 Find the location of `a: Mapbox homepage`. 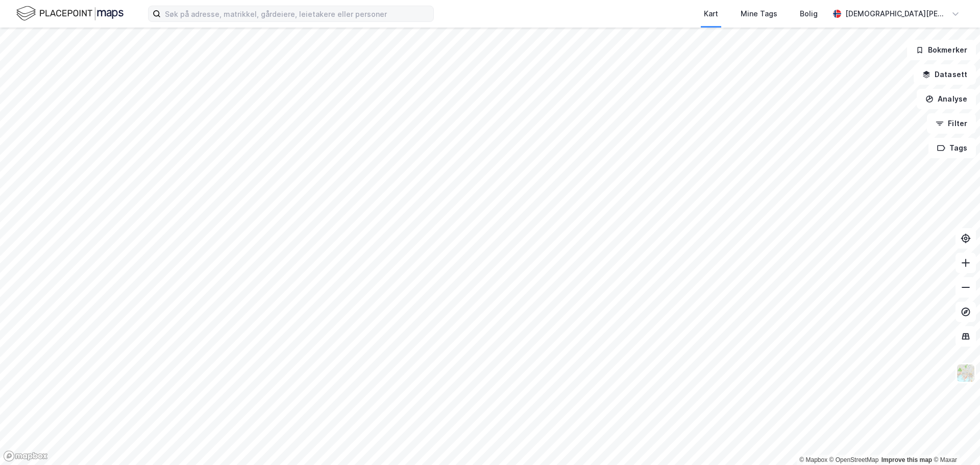

a: Mapbox homepage is located at coordinates (25, 456).